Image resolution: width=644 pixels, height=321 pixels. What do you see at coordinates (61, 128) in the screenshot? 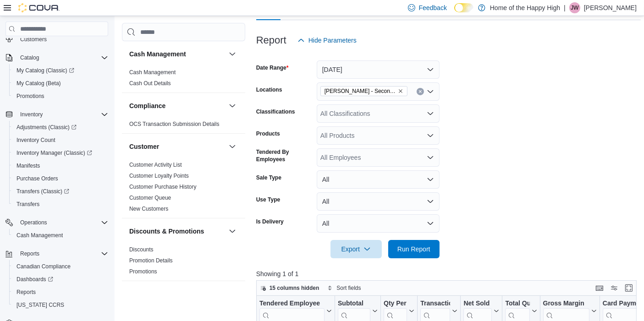
I see `a: Adjustments (Classic)` at bounding box center [61, 128].